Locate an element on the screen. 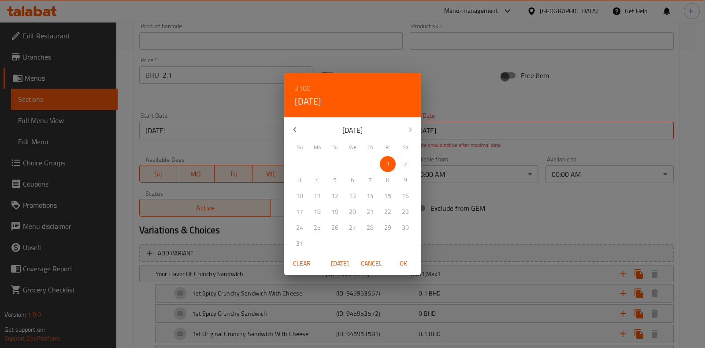  span: Sa is located at coordinates (406, 147).